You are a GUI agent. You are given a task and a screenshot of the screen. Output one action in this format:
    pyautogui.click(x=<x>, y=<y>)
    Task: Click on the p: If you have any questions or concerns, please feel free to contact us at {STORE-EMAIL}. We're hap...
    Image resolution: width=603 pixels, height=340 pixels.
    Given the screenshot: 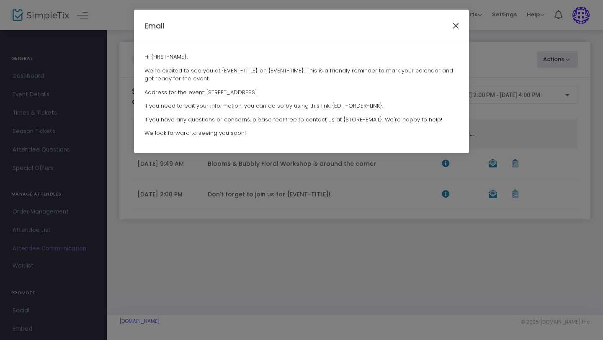 What is the action you would take?
    pyautogui.click(x=302, y=120)
    